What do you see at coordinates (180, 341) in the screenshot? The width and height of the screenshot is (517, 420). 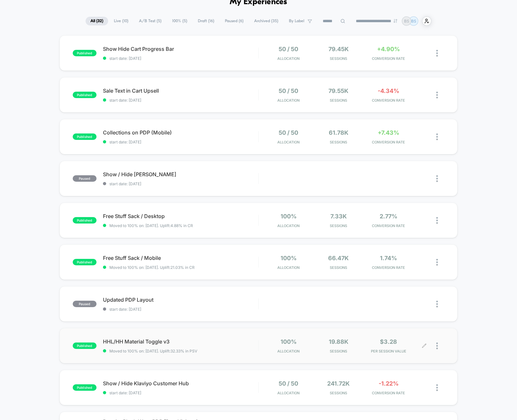 I see `span: HHL/HH Material Toggle v3` at bounding box center [180, 341].